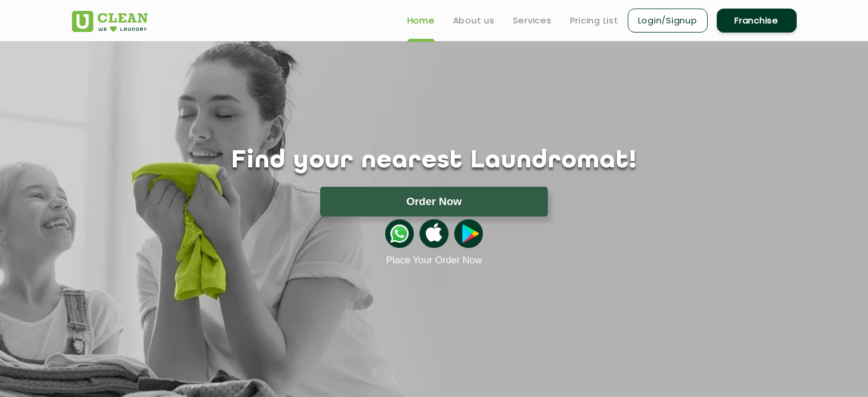 The width and height of the screenshot is (868, 397). Describe the element at coordinates (532, 20) in the screenshot. I see `a: Services` at that location.